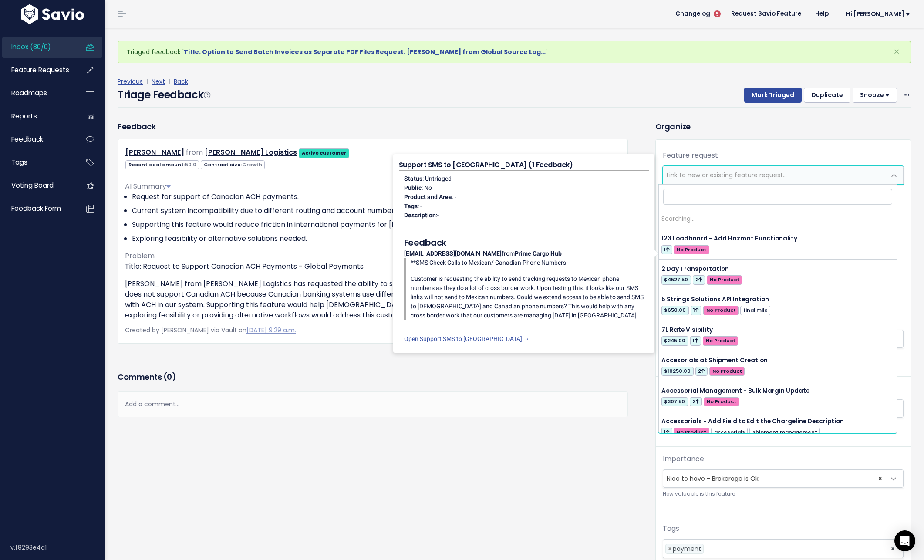 The image size is (924, 560). I want to click on div: v.f8293e4a1, so click(57, 548).